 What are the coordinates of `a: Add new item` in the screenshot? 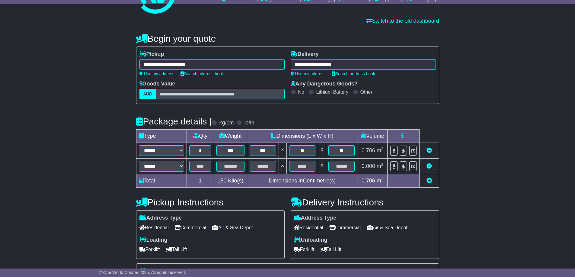 It's located at (429, 180).